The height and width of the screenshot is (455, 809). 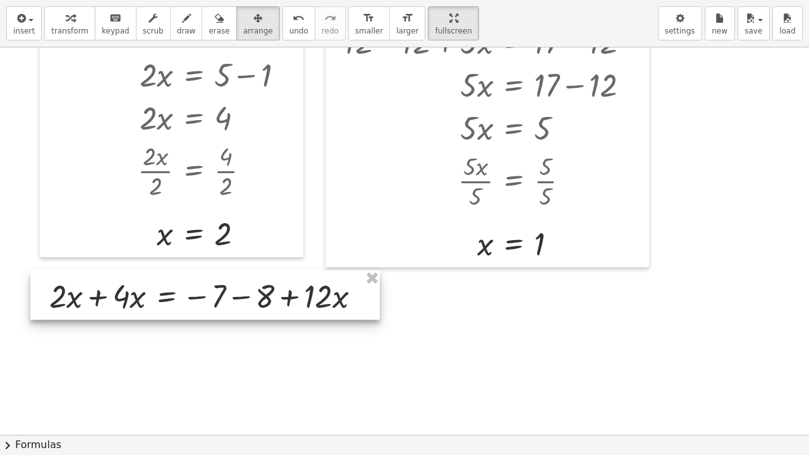 What do you see at coordinates (219, 31) in the screenshot?
I see `span: erase` at bounding box center [219, 31].